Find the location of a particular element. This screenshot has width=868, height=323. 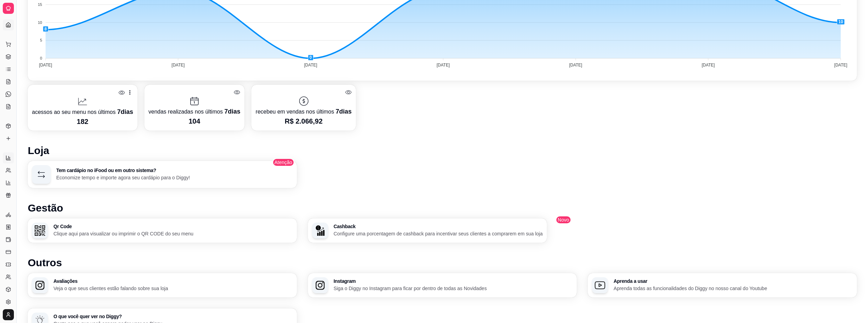

button: Tem cardápio no iFood ou em outro sistema?Economize tempo e importe agora seu cardápio para o Diggy! is located at coordinates (162, 174).